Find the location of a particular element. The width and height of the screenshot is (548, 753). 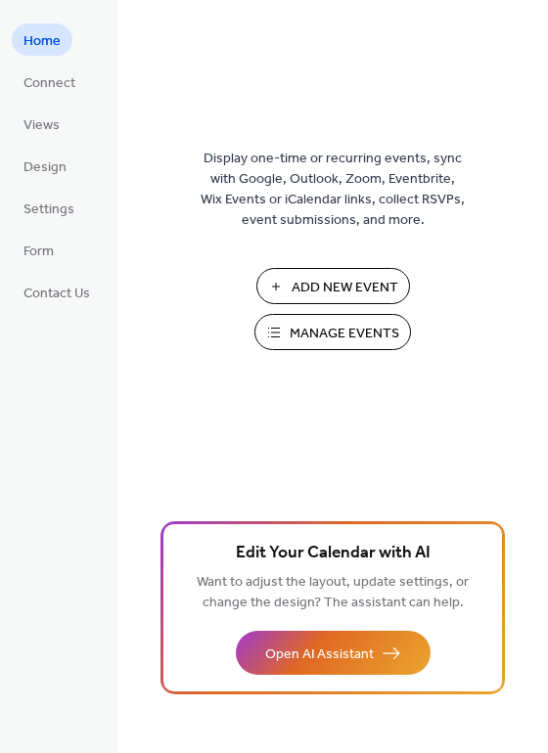

button: Add New Event is located at coordinates (332, 286).